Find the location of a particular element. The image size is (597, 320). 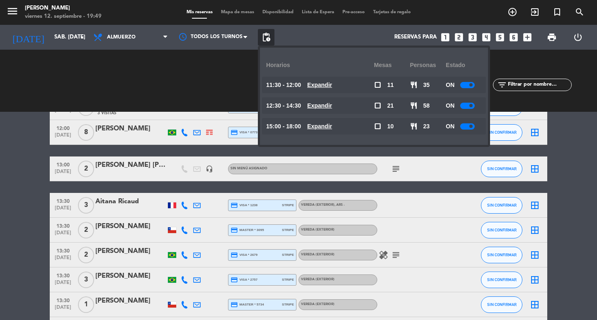

div: LOG OUT is located at coordinates (577, 37).